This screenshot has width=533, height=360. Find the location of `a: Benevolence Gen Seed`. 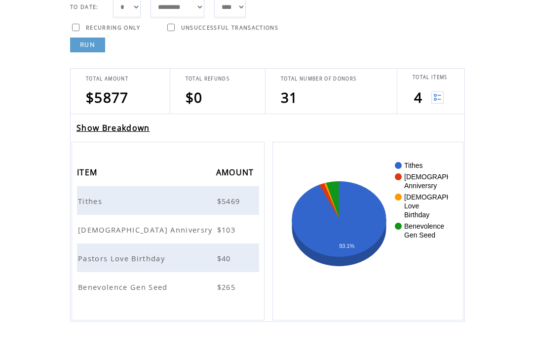

a: Benevolence Gen Seed is located at coordinates (124, 286).